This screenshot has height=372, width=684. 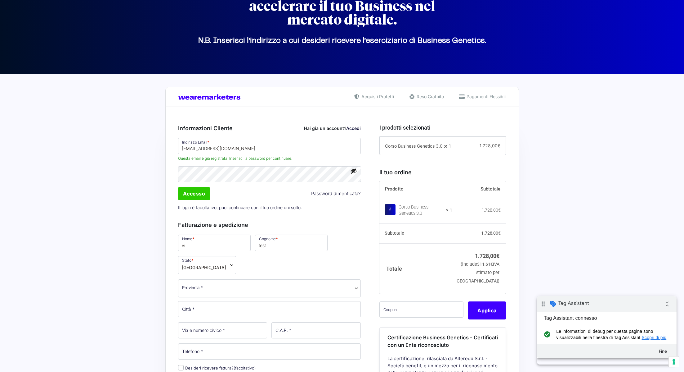 I want to click on label: Desideri ricevere fattura?, so click(x=217, y=368).